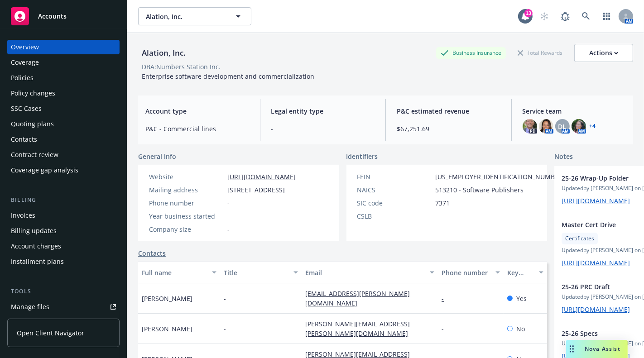 This screenshot has height=358, width=644. What do you see at coordinates (186, 229) in the screenshot?
I see `div: Company size` at bounding box center [186, 229].